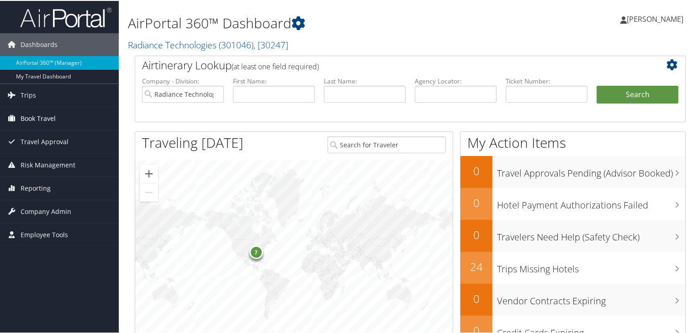 The image size is (698, 333). What do you see at coordinates (149, 173) in the screenshot?
I see `button: Zoom in` at bounding box center [149, 173].